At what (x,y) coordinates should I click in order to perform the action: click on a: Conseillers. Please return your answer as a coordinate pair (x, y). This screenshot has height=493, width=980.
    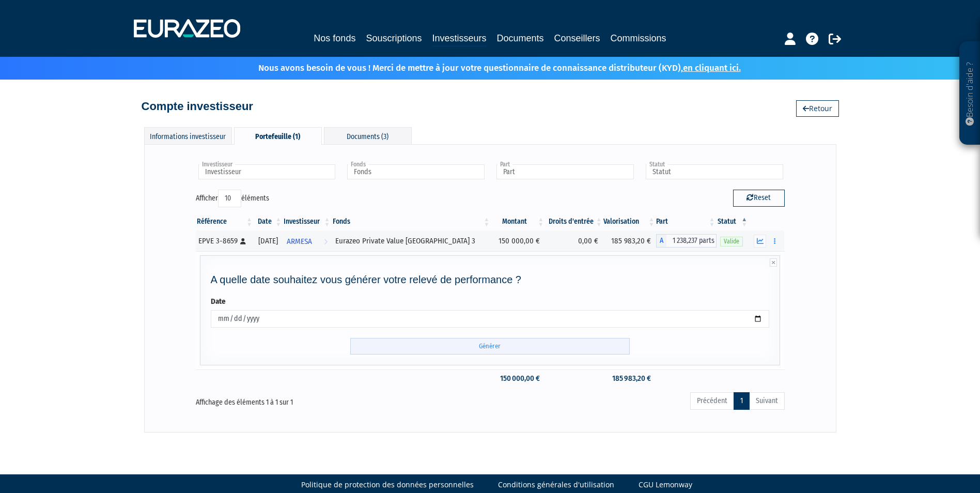
    Looking at the image, I should click on (577, 38).